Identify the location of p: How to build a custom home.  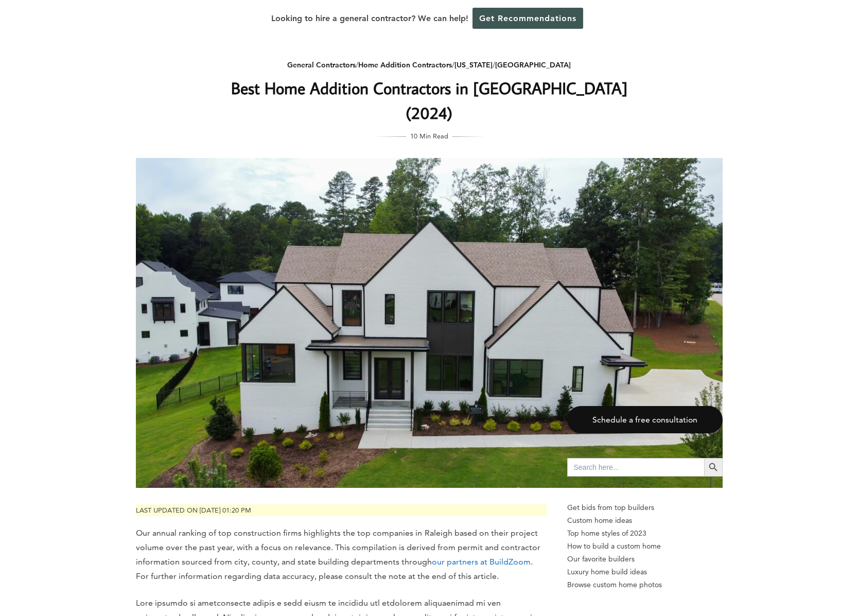
(645, 545).